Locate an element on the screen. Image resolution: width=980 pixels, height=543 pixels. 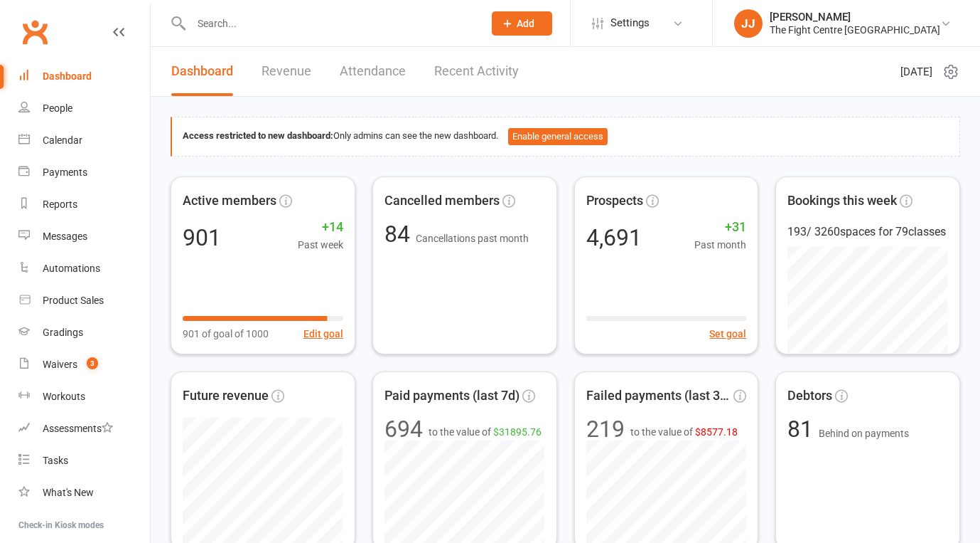
span: Debtors is located at coordinates (810, 395).